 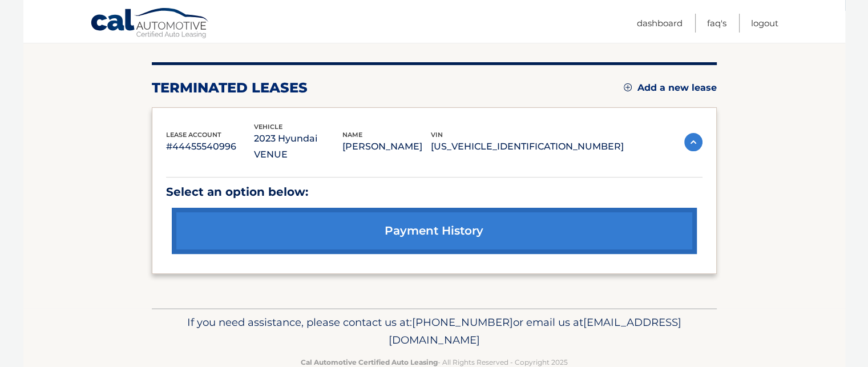 What do you see at coordinates (268, 126) in the screenshot?
I see `span: vehicle` at bounding box center [268, 126].